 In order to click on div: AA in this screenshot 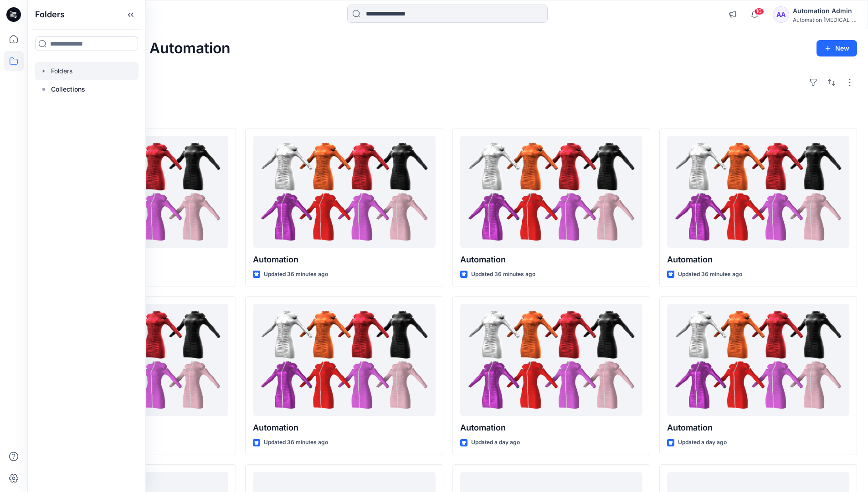, I will do `click(781, 15)`.